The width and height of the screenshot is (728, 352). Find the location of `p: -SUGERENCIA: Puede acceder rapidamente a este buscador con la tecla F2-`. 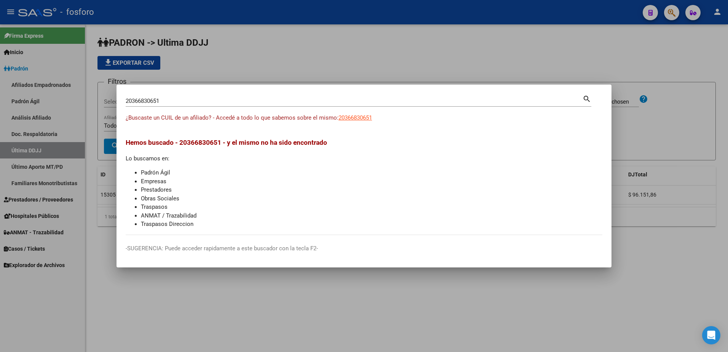

p: -SUGERENCIA: Puede acceder rapidamente a este buscador con la tecla F2- is located at coordinates (364, 248).